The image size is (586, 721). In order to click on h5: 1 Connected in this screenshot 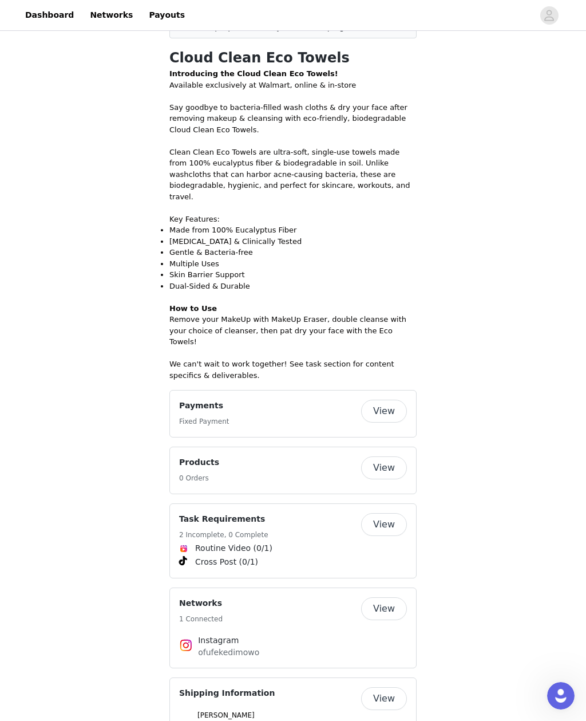, I will do `click(201, 619)`.